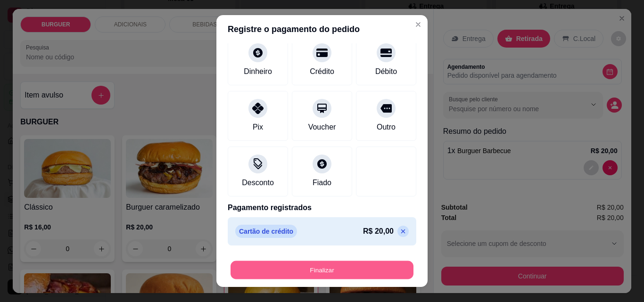  What do you see at coordinates (322, 208) in the screenshot?
I see `p: Pagamento registrados` at bounding box center [322, 208].